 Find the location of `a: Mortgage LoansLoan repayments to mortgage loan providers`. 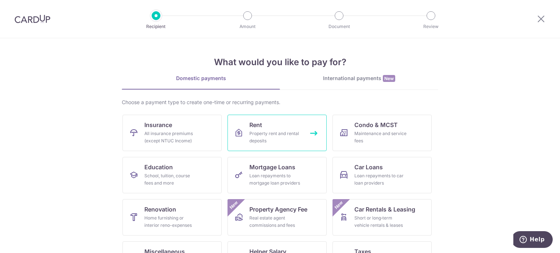

a: Mortgage LoansLoan repayments to mortgage loan providers is located at coordinates (277, 175).